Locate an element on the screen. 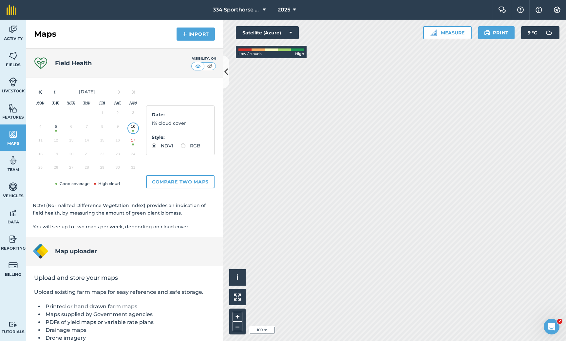  button: August 6, 2025 is located at coordinates (71, 128).